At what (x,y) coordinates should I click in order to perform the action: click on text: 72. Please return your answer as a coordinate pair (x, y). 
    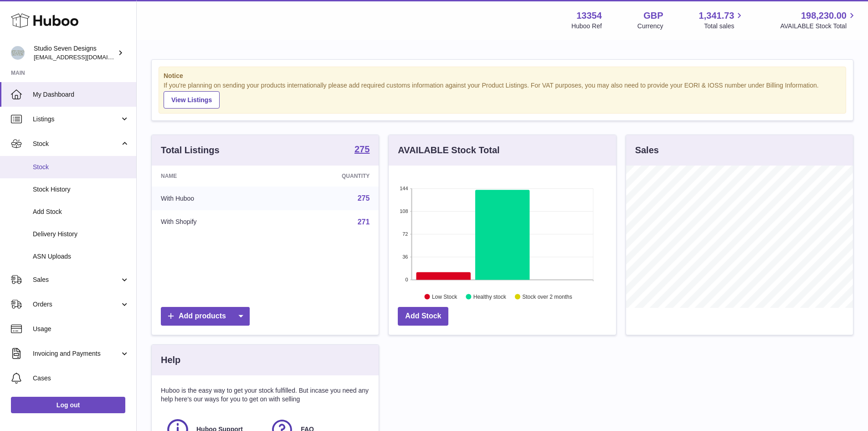
    Looking at the image, I should click on (405, 234).